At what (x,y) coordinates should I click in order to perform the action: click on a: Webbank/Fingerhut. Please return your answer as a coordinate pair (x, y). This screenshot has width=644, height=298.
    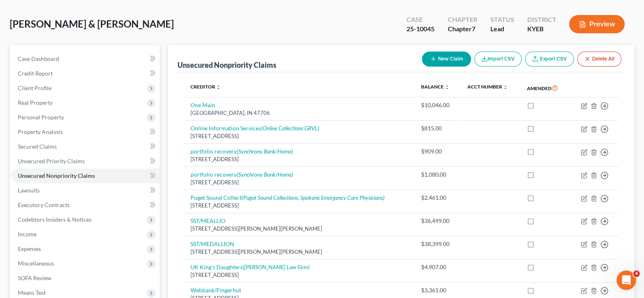
    Looking at the image, I should click on (215, 290).